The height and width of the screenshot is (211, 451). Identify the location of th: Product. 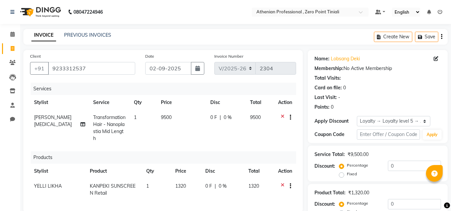
(114, 171).